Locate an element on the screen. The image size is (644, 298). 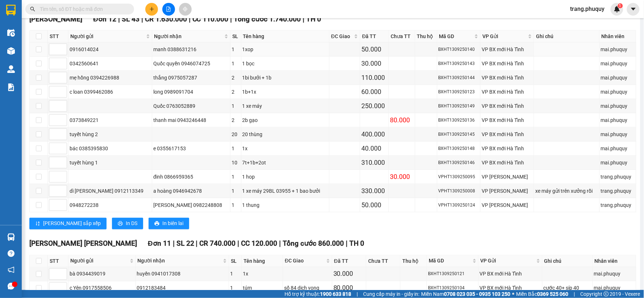
th: Thu hộ is located at coordinates (426, 36).